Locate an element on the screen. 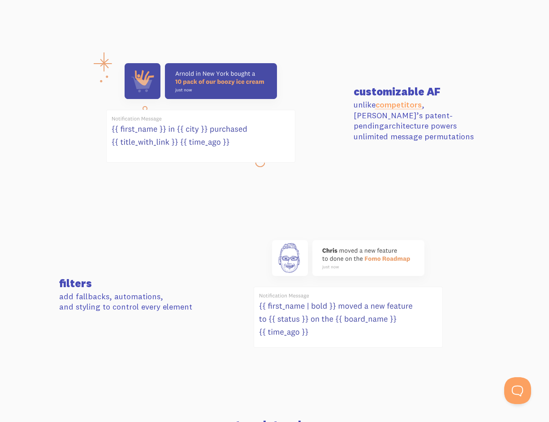  a: competitors is located at coordinates (398, 104).